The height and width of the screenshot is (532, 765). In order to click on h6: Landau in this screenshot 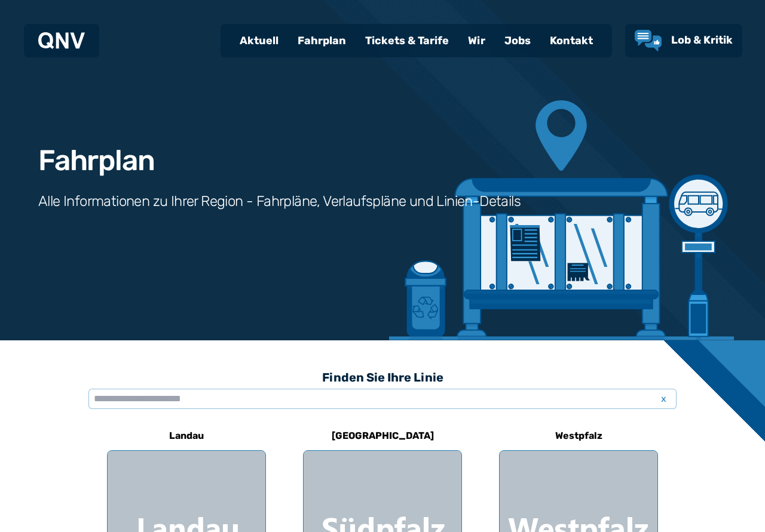, I will do `click(186, 436)`.